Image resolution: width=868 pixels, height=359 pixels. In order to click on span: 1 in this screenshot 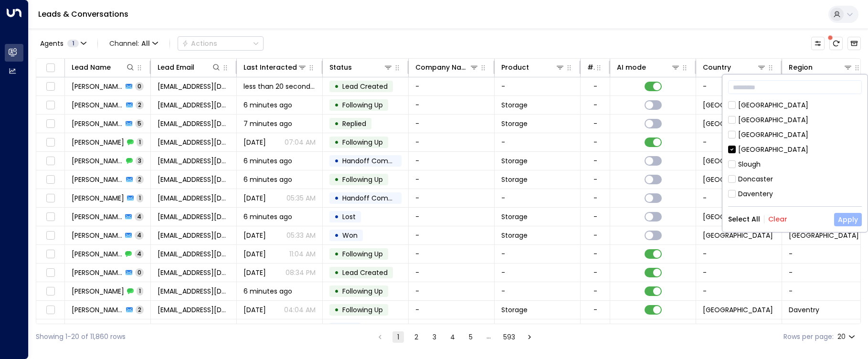, I will do `click(140, 198)`.